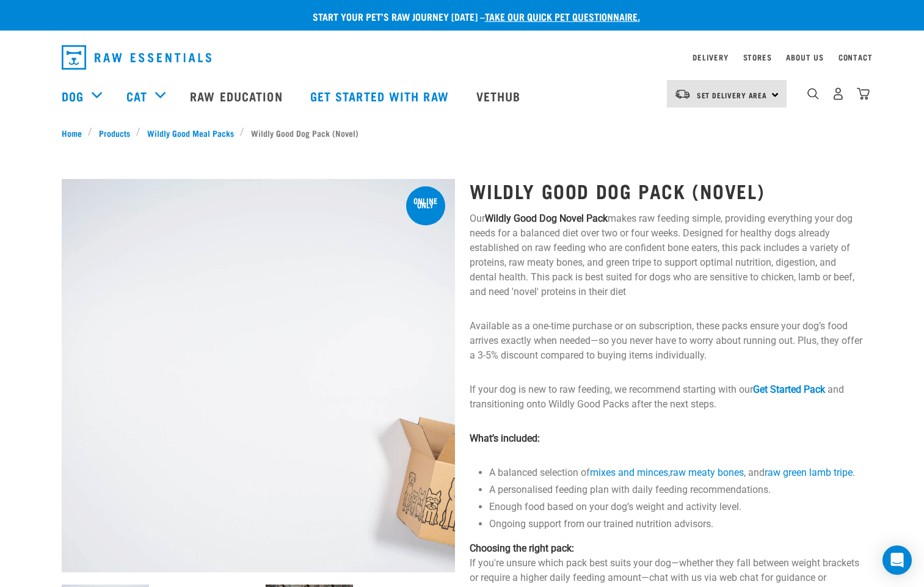  Describe the element at coordinates (75, 132) in the screenshot. I see `a: Home` at that location.